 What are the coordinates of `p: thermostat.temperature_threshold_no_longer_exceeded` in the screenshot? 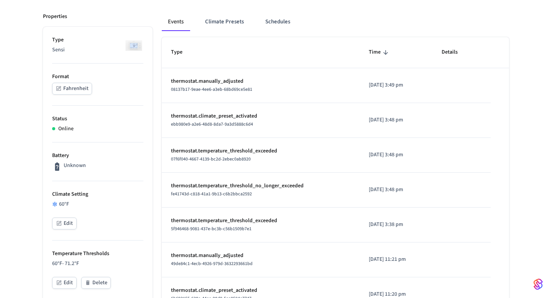 It's located at (261, 186).